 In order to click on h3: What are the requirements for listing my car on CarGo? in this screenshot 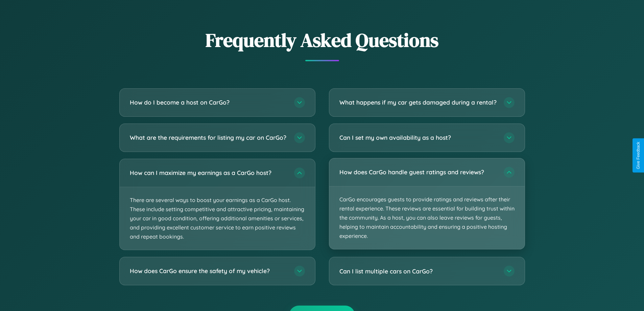, I will do `click(209, 137)`.